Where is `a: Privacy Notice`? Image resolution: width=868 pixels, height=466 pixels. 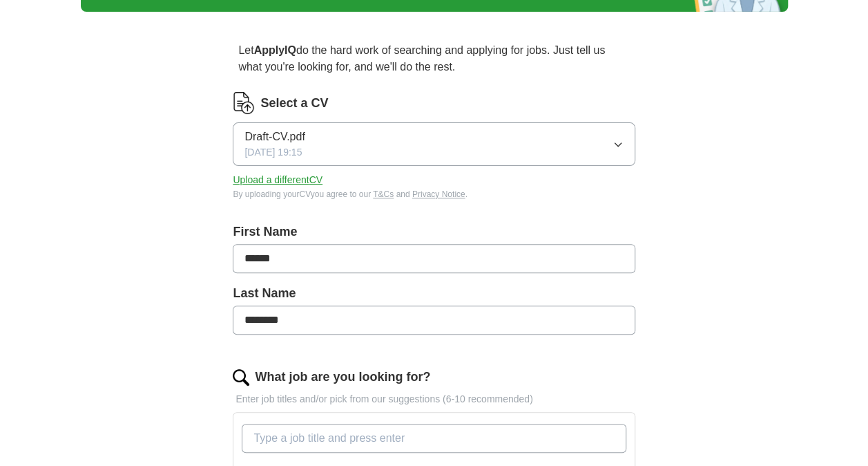
a: Privacy Notice is located at coordinates (438, 194).